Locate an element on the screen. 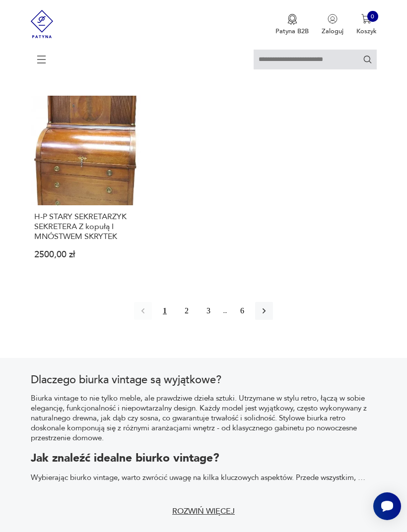 This screenshot has height=532, width=407. p: Patyna B2B is located at coordinates (292, 32).